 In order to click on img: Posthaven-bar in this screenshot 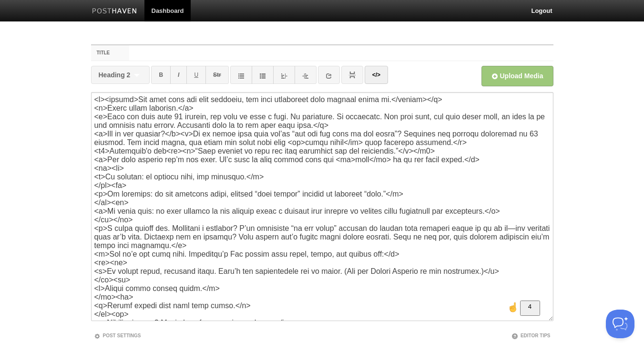, I will do `click(114, 12)`.